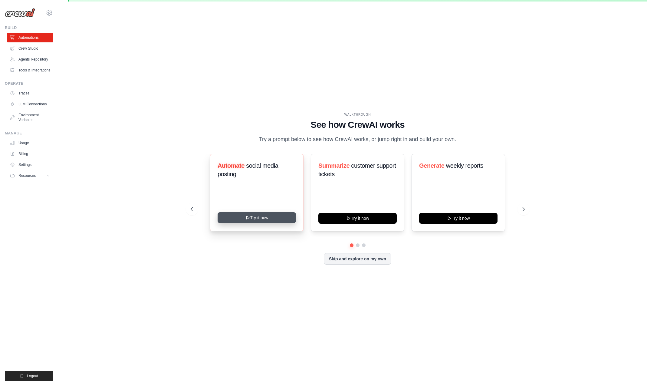  I want to click on span: customer support tickets, so click(357, 170).